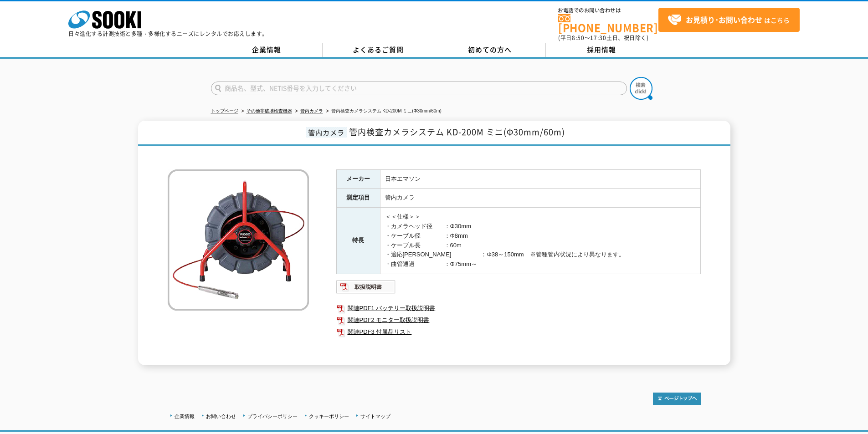 Image resolution: width=868 pixels, height=434 pixels. What do you see at coordinates (519, 332) in the screenshot?
I see `a: 関連PDF3 付属品リスト` at bounding box center [519, 332].